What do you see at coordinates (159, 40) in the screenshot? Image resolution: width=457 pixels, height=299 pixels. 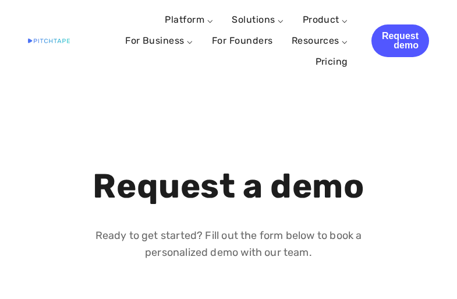 I see `a: For Business ⌵` at bounding box center [159, 40].